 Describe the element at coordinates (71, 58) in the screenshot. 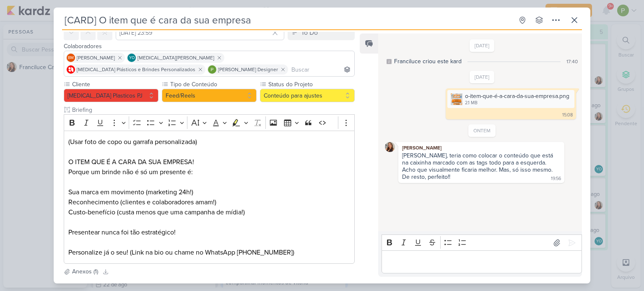

I see `p: BM` at that location.